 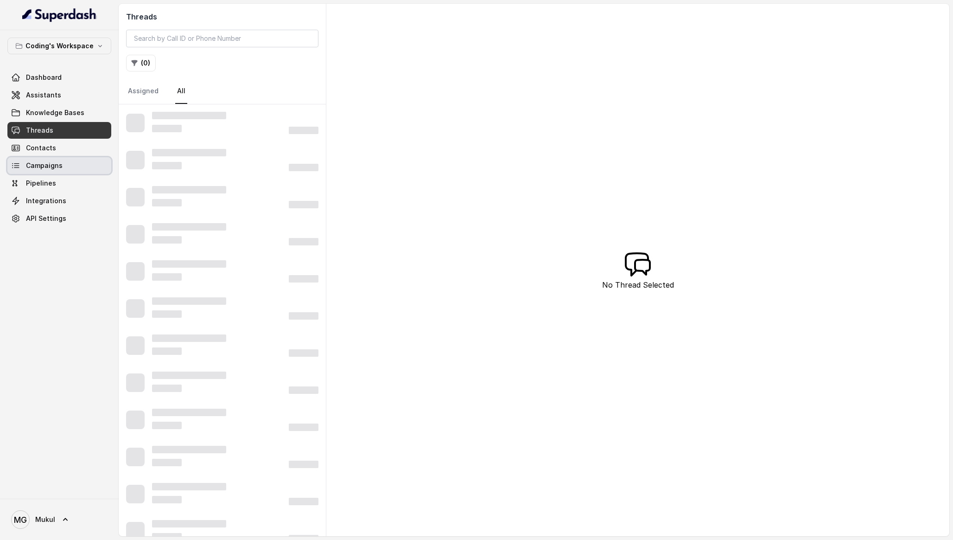 I want to click on a: Assistants, so click(x=59, y=95).